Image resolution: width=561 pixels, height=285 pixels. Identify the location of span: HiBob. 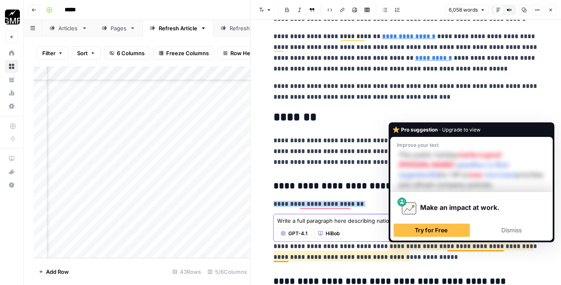
(333, 233).